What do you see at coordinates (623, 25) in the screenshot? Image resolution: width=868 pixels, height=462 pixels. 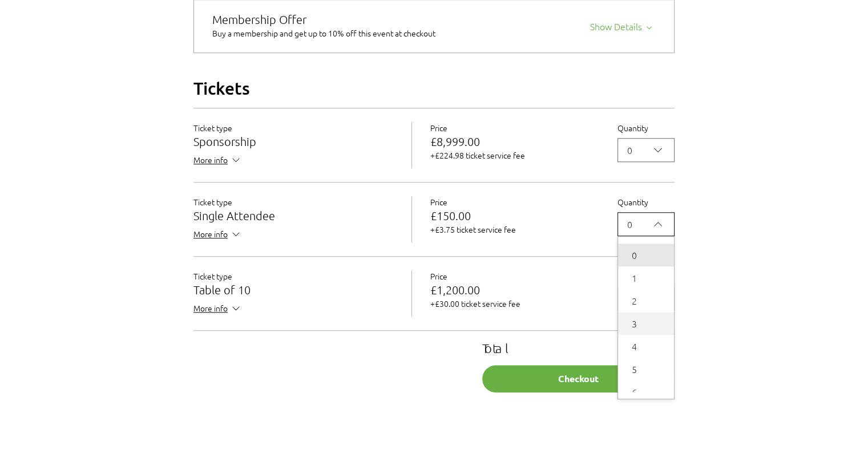 I see `div: Show Details` at bounding box center [623, 25].